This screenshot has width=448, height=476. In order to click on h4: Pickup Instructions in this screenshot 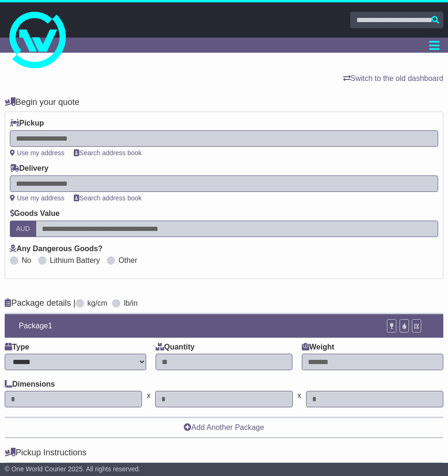, I will do `click(224, 453)`.